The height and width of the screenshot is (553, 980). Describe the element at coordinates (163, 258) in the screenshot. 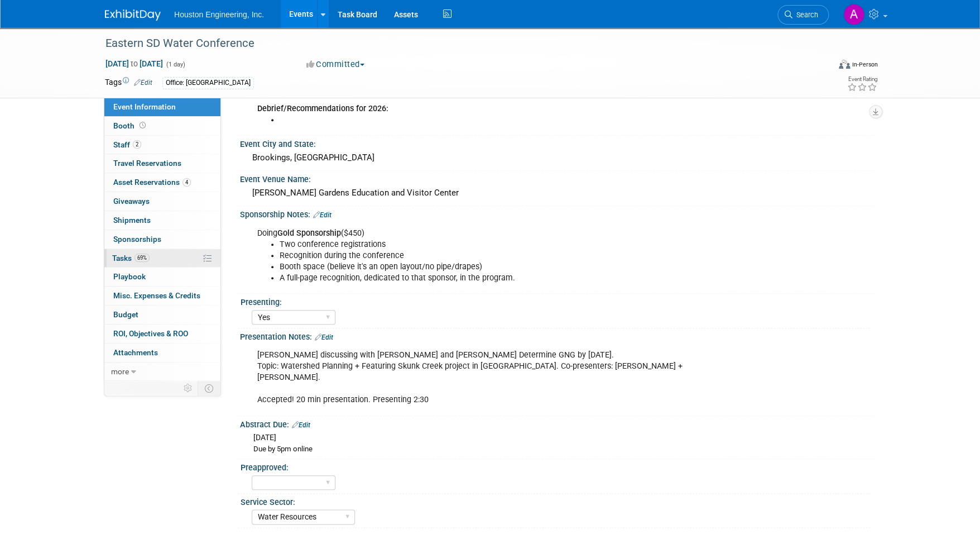

I see `a: Tasks69%` at that location.